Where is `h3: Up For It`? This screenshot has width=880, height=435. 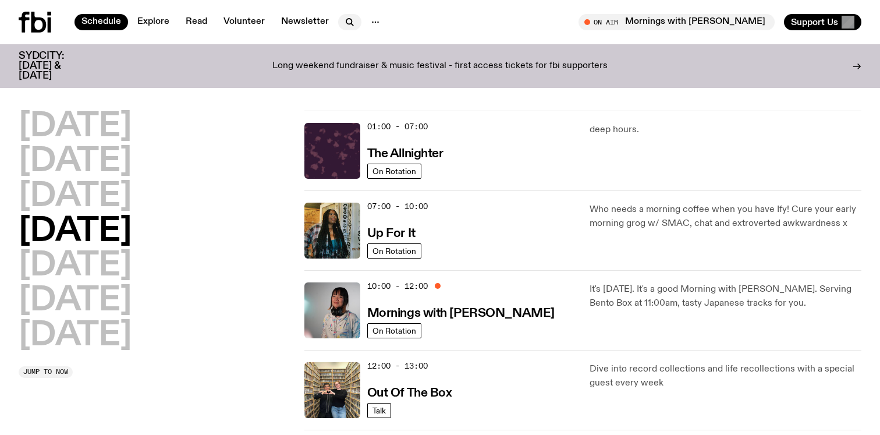 h3: Up For It is located at coordinates (391, 233).